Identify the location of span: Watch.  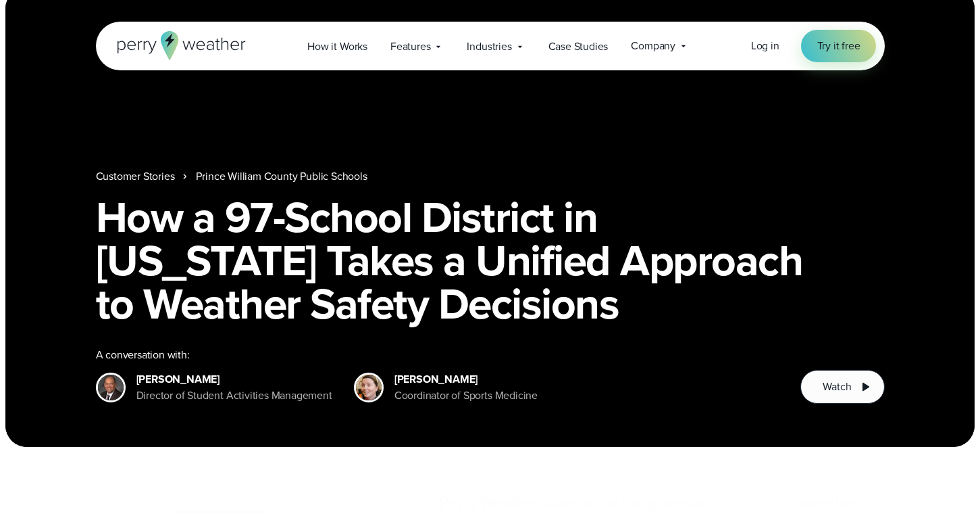
(837, 387).